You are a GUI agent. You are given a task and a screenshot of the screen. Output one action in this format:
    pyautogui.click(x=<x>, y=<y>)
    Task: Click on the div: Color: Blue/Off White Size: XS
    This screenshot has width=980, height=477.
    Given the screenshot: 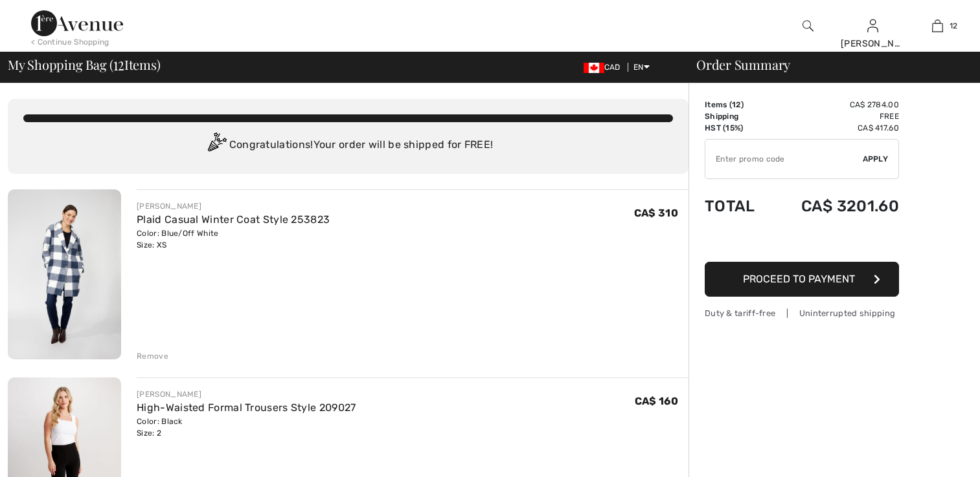 What is the action you would take?
    pyautogui.click(x=233, y=239)
    